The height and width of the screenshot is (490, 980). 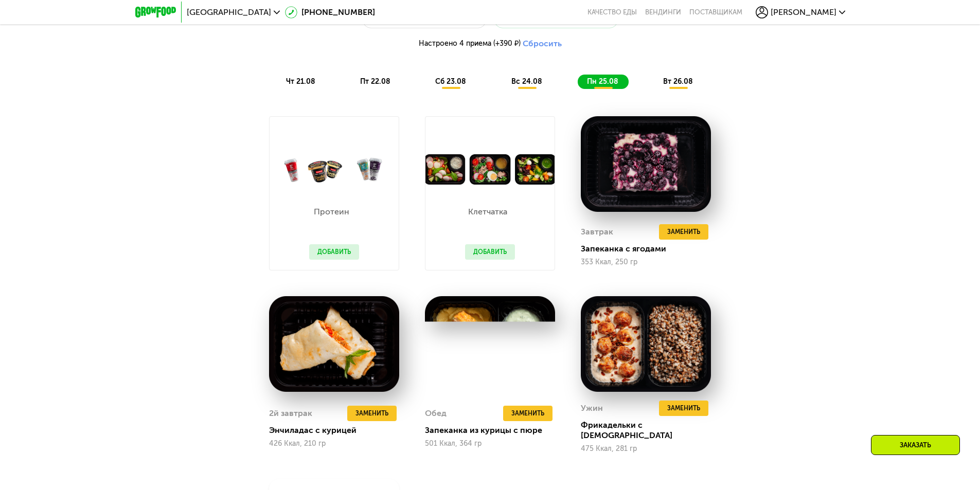 I want to click on div: 426 Ккал, 210 гр, so click(x=334, y=444).